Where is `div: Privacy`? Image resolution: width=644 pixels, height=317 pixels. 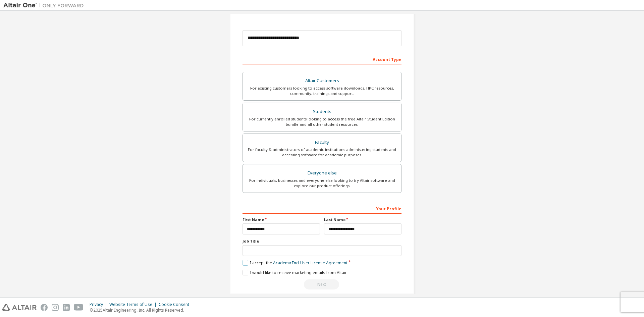
div: Privacy is located at coordinates (99, 304).